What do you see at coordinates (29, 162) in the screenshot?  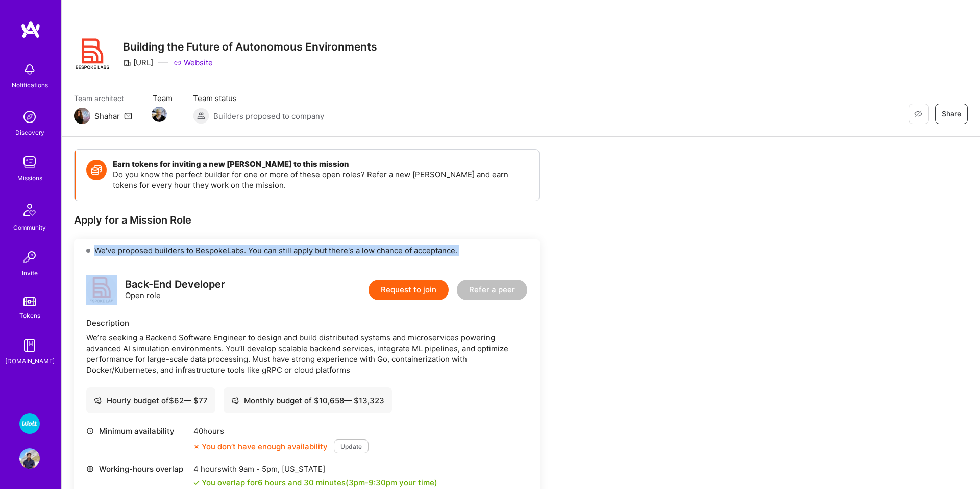 I see `img: teamwork` at bounding box center [29, 162].